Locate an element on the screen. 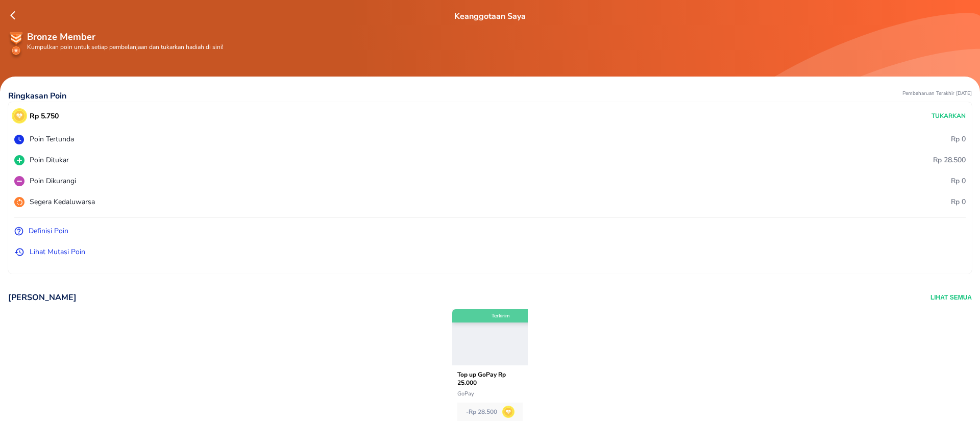  p: Lihat Mutasi Poin is located at coordinates (57, 252).